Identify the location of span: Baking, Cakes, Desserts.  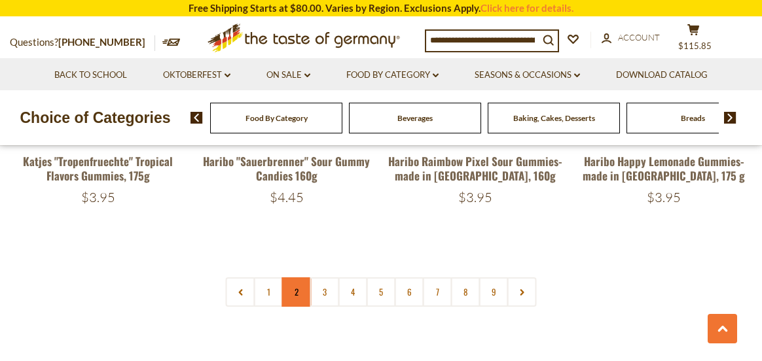
(554, 118).